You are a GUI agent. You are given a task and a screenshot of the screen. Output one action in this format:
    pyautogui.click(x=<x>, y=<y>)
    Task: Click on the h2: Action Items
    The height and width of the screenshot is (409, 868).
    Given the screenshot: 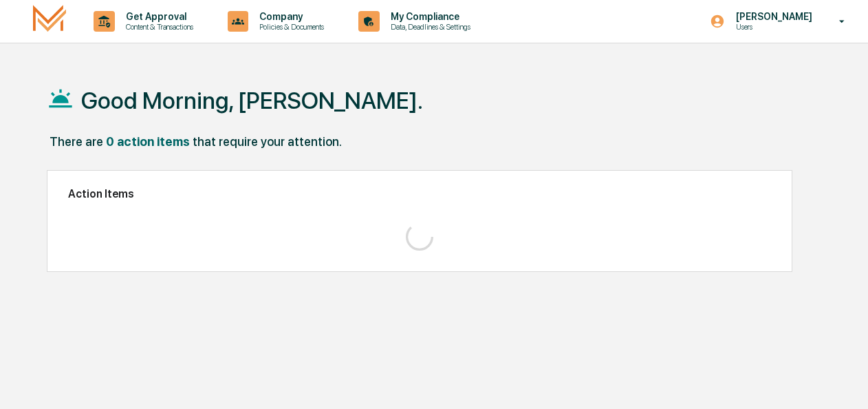 What is the action you would take?
    pyautogui.click(x=420, y=194)
    